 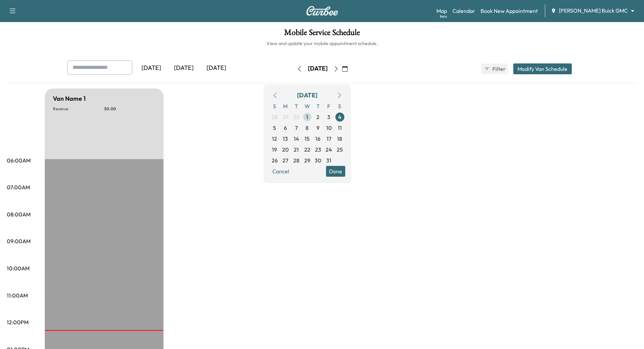 I want to click on p: $ 0.00, so click(x=130, y=109).